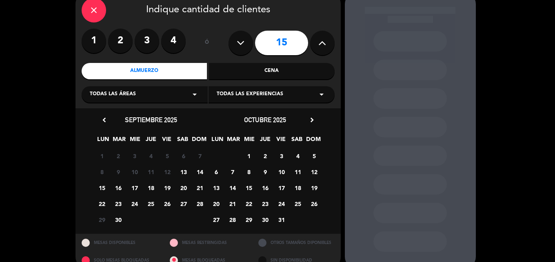  Describe the element at coordinates (174, 41) in the screenshot. I see `label: 4` at that location.